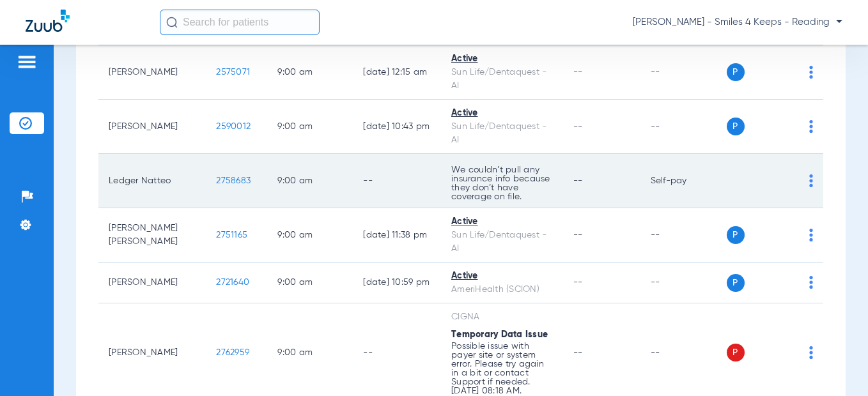 Image resolution: width=868 pixels, height=396 pixels. Describe the element at coordinates (683, 181) in the screenshot. I see `td: Self-pay` at that location.